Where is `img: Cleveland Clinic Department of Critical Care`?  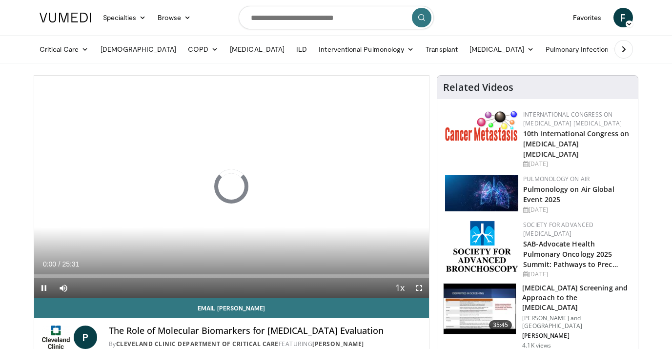 img: Cleveland Clinic Department of Critical Care is located at coordinates (56, 337).